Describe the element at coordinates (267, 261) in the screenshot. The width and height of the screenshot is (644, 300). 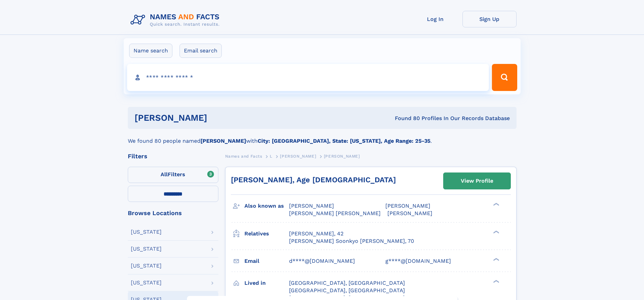
I see `h3: Email` at that location.